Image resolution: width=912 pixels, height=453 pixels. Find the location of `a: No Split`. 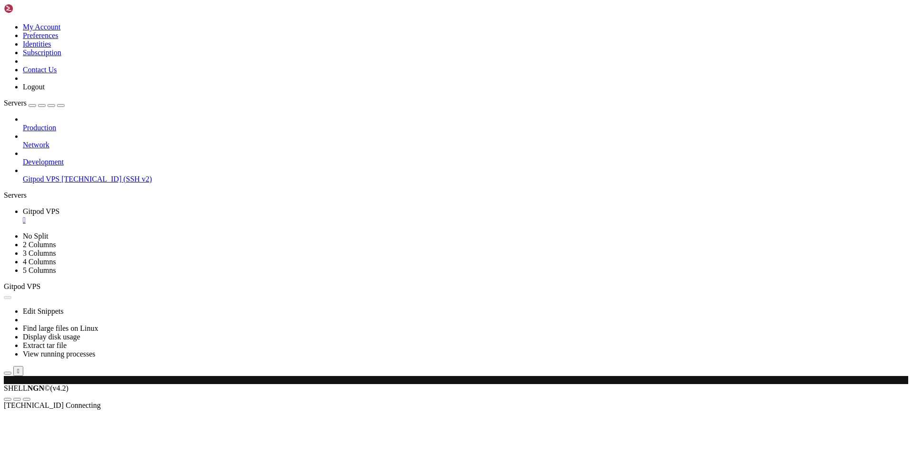

a: No Split is located at coordinates (36, 236).